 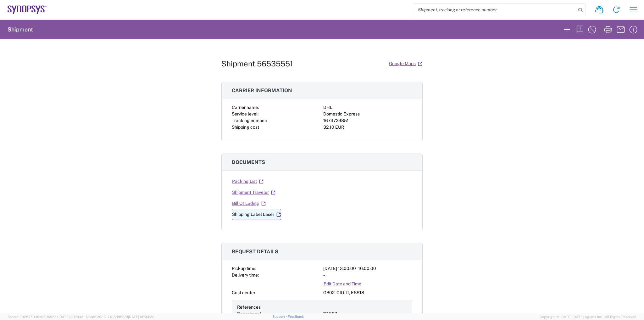 I want to click on span: Shipping cost, so click(x=245, y=127).